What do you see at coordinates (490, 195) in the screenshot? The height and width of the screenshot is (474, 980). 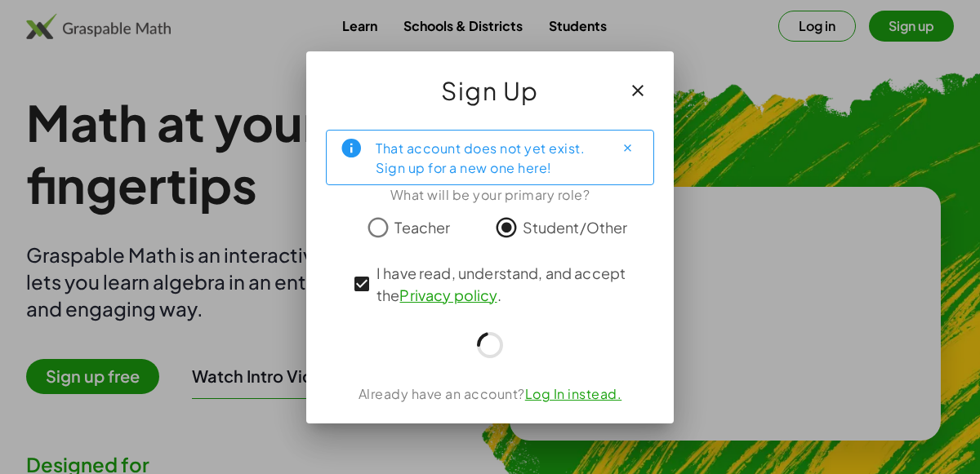 I see `div: What will be your primary role?` at bounding box center [490, 195].